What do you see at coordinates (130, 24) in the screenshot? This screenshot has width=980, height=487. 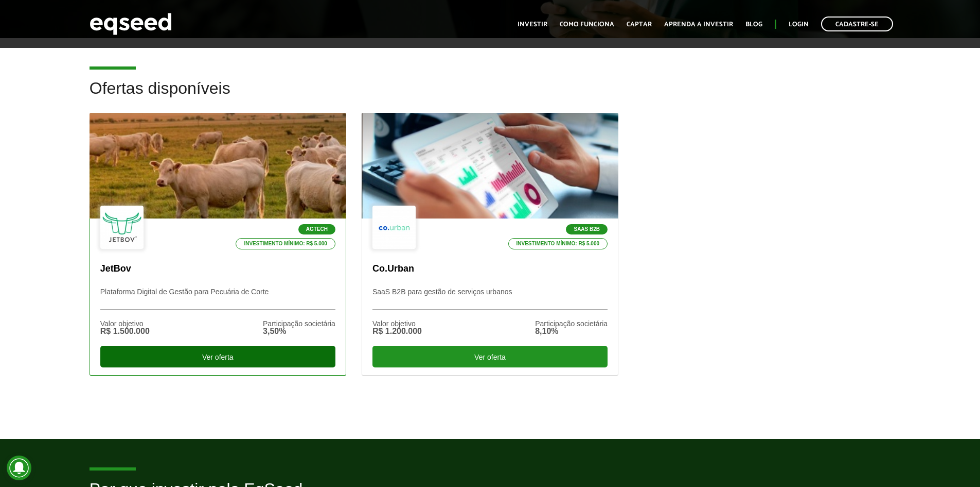 I see `img: EqSeed` at bounding box center [130, 24].